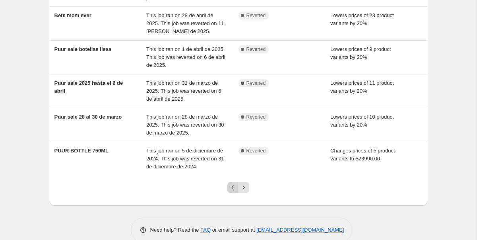 The width and height of the screenshot is (477, 240). What do you see at coordinates (238, 187) in the screenshot?
I see `nav: Pagination` at bounding box center [238, 187].